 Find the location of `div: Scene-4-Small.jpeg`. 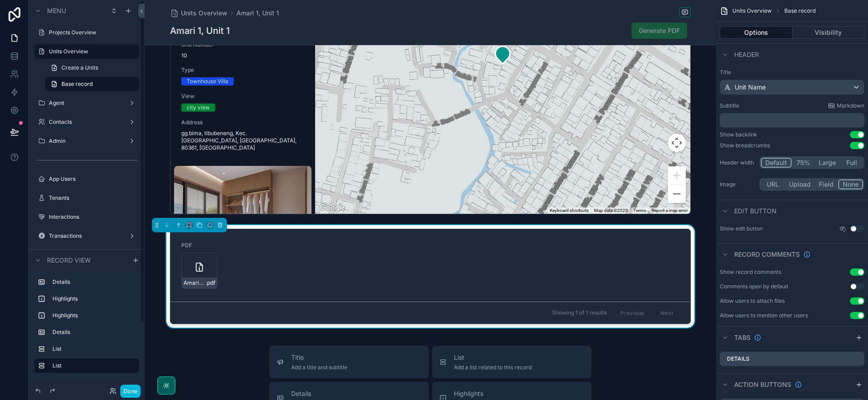

div: Scene-4-Small.jpeg is located at coordinates (243, 209).